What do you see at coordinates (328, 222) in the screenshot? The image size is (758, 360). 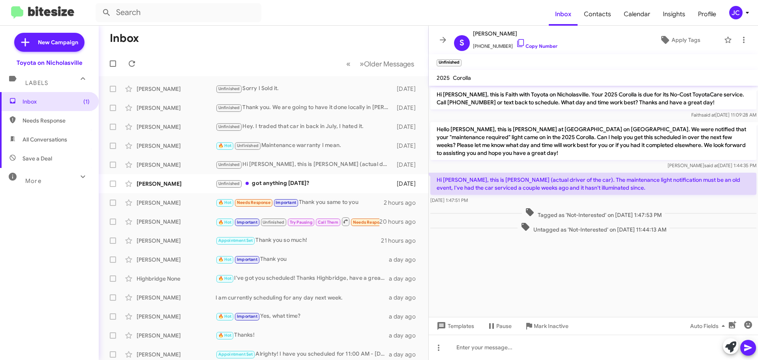 I see `span: Call Them` at bounding box center [328, 222].